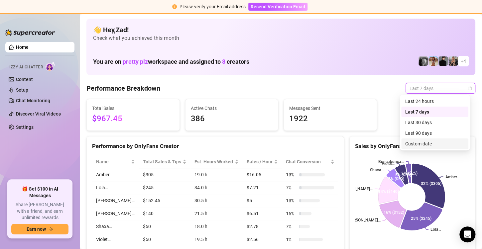 This screenshot has width=482, height=249. I want to click on span: Total Sales & Tips, so click(162, 162).